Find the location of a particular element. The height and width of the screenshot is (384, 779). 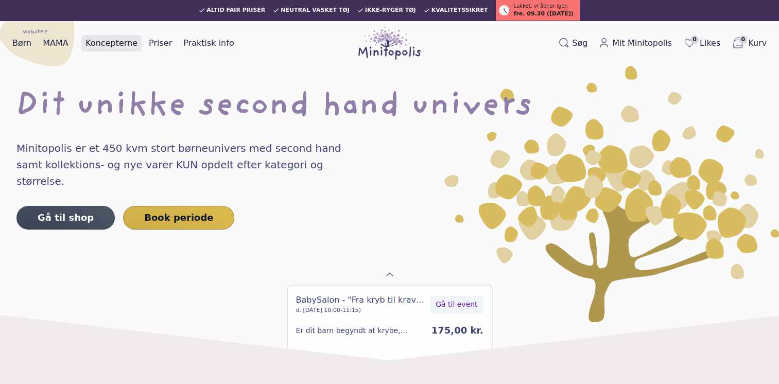

div: 0 is located at coordinates (390, 329).